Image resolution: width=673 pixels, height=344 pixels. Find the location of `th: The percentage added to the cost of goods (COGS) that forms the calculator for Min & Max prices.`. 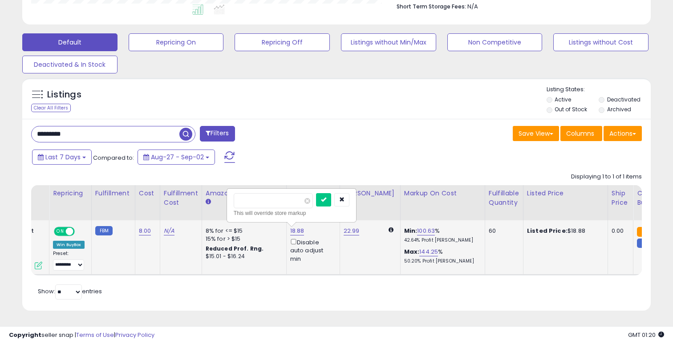

th: The percentage added to the cost of goods (COGS) that forms the calculator for Min & Max prices. is located at coordinates (443, 203).